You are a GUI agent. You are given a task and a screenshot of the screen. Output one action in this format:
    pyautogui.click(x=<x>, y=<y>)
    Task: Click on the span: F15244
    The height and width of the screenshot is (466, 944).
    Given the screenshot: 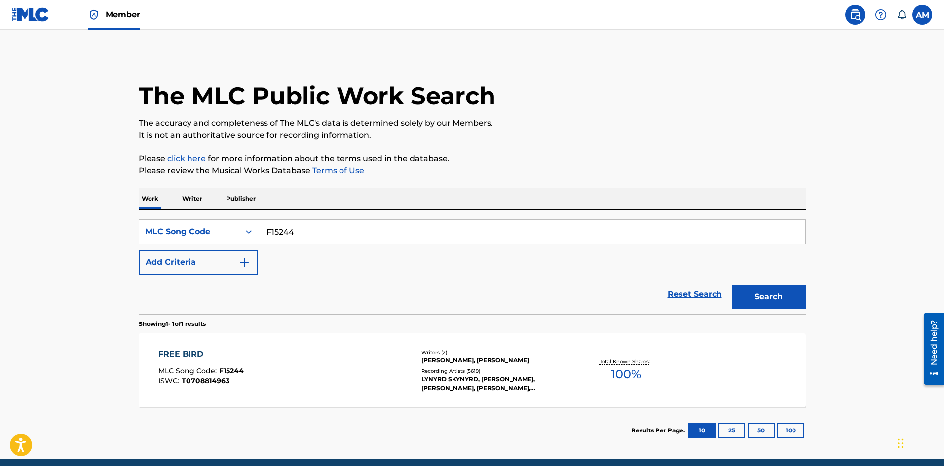 What is the action you would take?
    pyautogui.click(x=231, y=371)
    